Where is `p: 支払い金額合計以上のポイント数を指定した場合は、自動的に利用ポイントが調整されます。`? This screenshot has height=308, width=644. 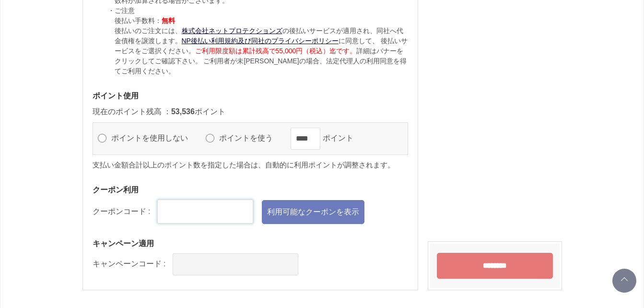 p: 支払い金額合計以上のポイント数を指定した場合は、自動的に利用ポイントが調整されます。 is located at coordinates (250, 165).